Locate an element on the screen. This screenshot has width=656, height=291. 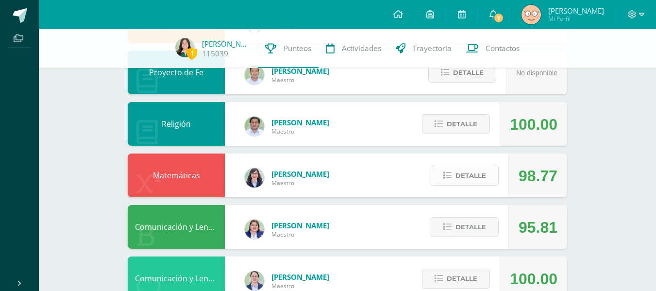
span: Punteos is located at coordinates (297, 48).